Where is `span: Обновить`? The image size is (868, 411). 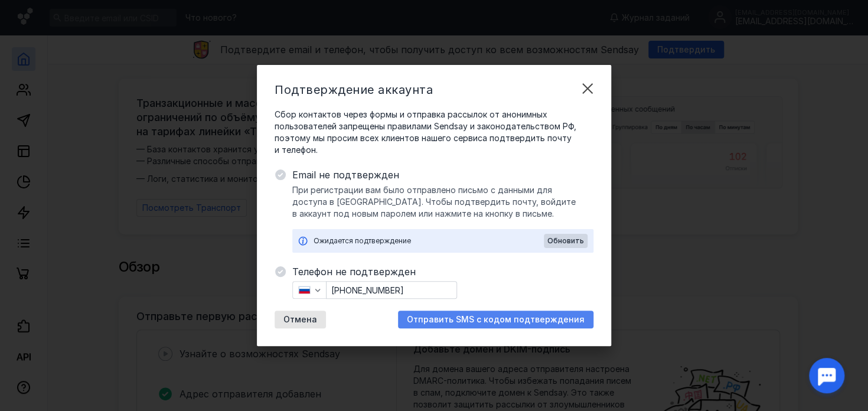
span: Обновить is located at coordinates (565, 241).